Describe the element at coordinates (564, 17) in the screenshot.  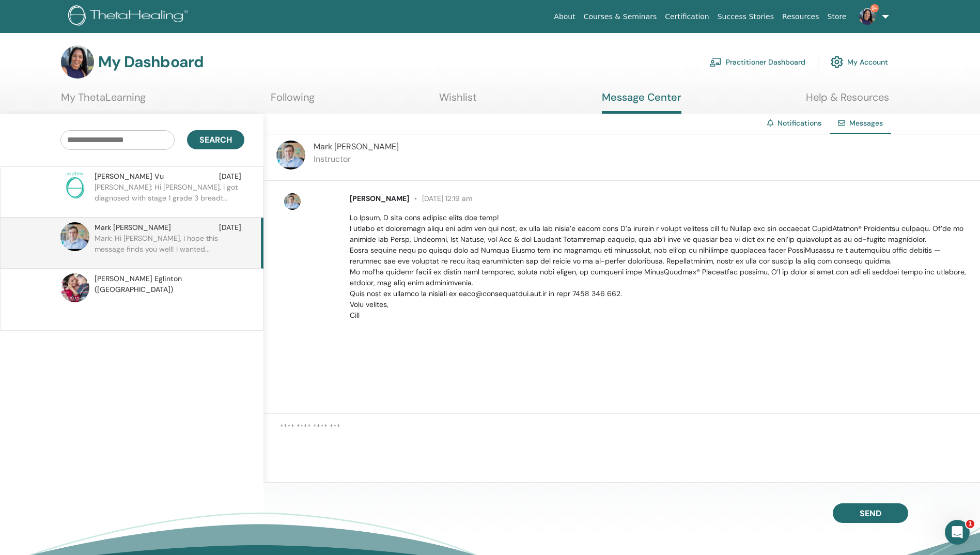
I see `a: About` at that location.